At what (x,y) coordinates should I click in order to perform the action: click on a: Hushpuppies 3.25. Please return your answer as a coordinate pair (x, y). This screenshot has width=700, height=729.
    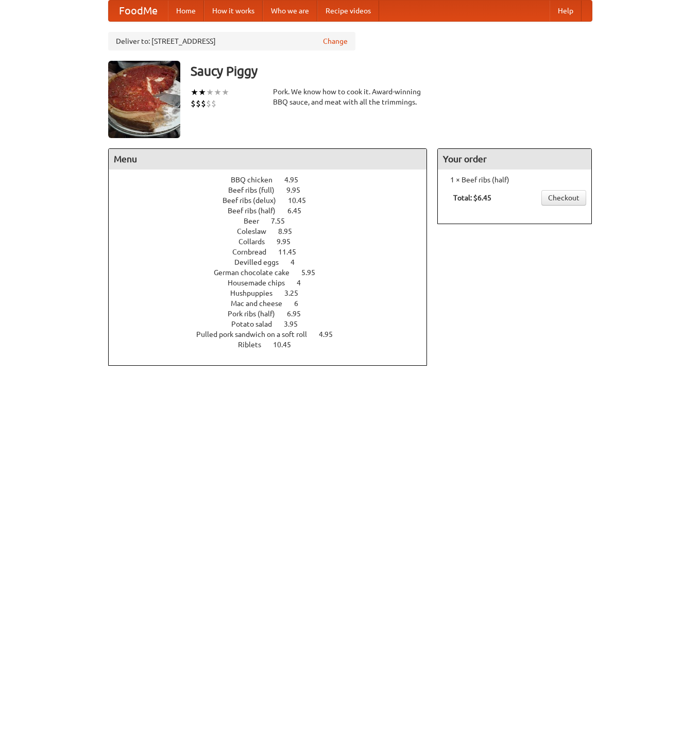
    Looking at the image, I should click on (273, 293).